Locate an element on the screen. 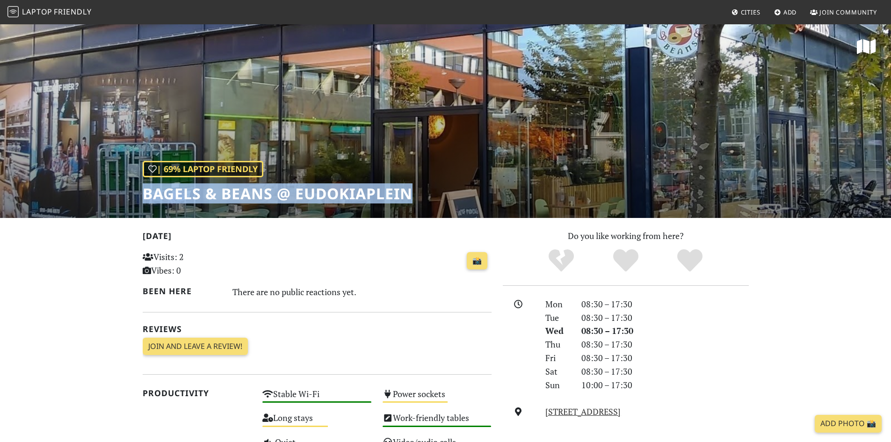 The image size is (891, 442). div: There are no public reactions yet. is located at coordinates (362, 292).